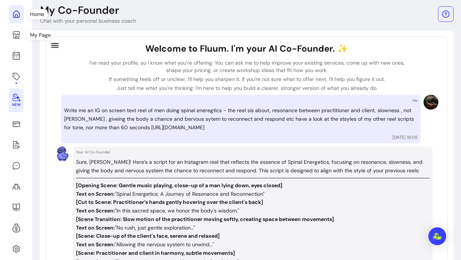 The image size is (461, 260). Describe the element at coordinates (40, 35) in the screenshot. I see `div: My Page` at that location.